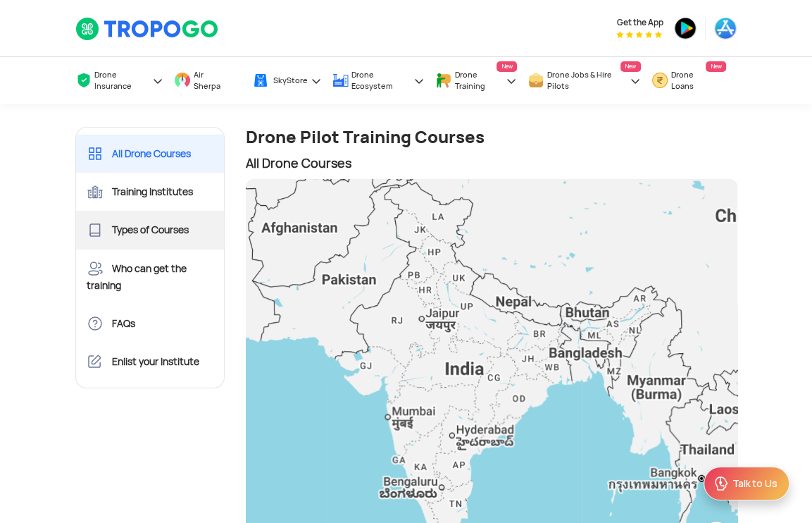 Image resolution: width=812 pixels, height=523 pixels. Describe the element at coordinates (150, 324) in the screenshot. I see `a: FAQs` at that location.